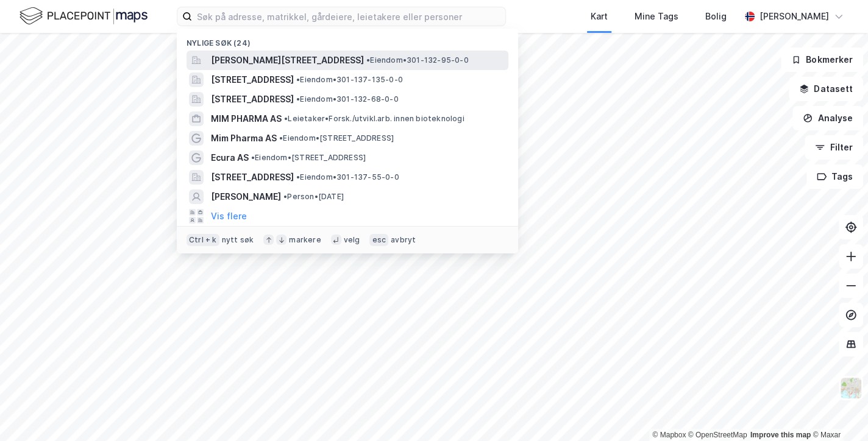 The image size is (868, 441). Describe the element at coordinates (349, 16) in the screenshot. I see `input: Søk på adresse, matrikkel, gårdeiere, leietakere eller personer` at that location.